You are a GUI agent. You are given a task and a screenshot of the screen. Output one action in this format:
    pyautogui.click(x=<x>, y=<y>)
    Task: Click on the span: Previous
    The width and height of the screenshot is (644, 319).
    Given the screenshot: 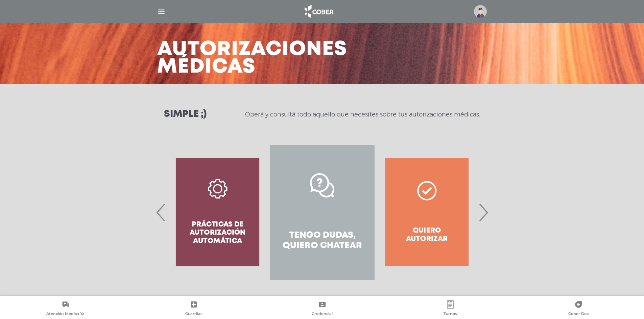 What is the action you would take?
    pyautogui.click(x=161, y=212)
    